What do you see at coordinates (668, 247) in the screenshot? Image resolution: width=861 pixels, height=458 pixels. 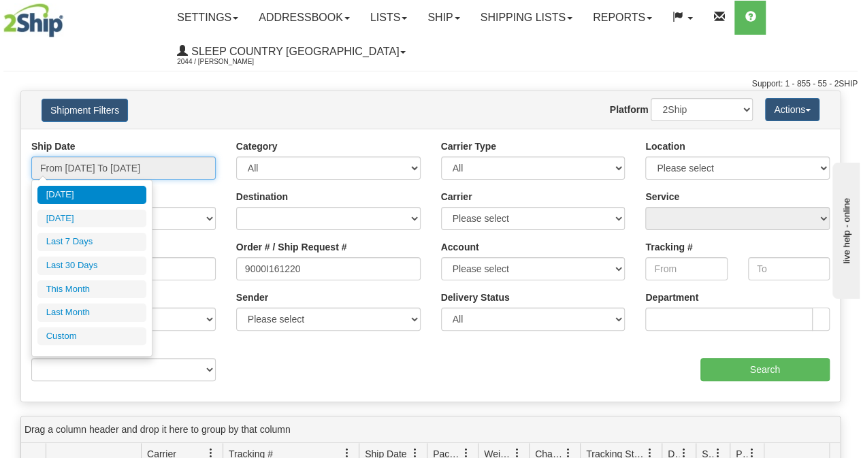 I see `label: Tracking #` at bounding box center [668, 247].